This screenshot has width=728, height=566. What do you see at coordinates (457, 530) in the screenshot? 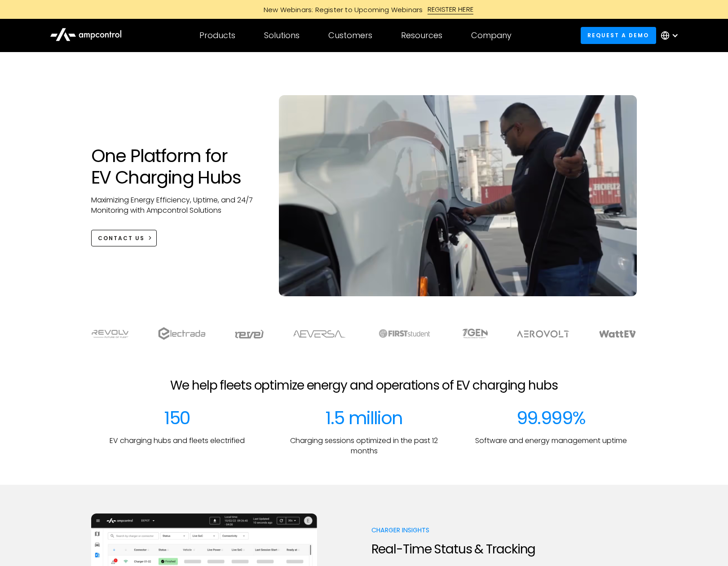
I see `p: Charger Insights` at bounding box center [457, 530].